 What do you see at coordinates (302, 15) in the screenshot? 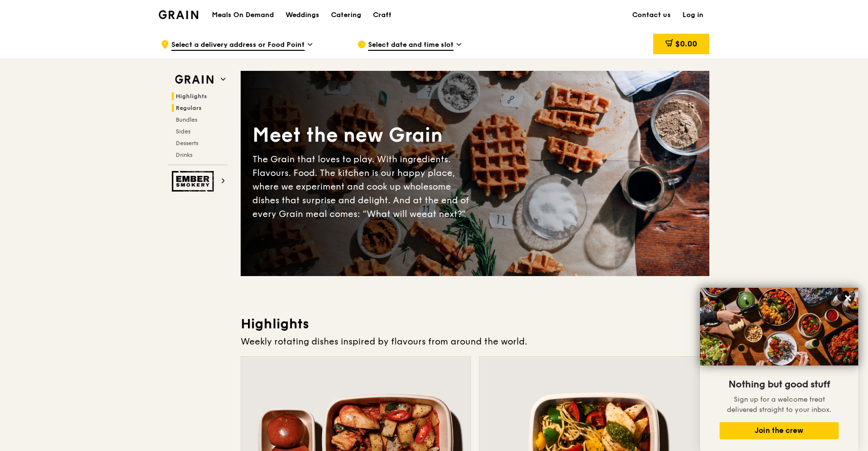
I see `a: Weddings` at bounding box center [302, 15].